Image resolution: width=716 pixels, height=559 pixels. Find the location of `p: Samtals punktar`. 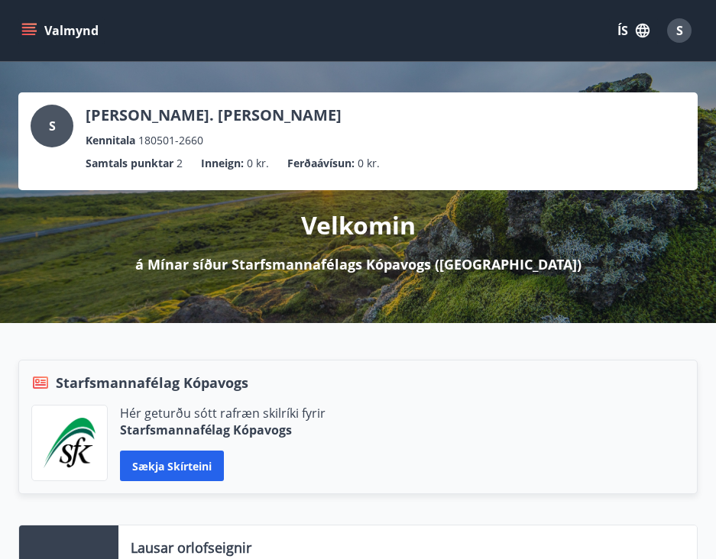

p: Samtals punktar is located at coordinates (129, 164).